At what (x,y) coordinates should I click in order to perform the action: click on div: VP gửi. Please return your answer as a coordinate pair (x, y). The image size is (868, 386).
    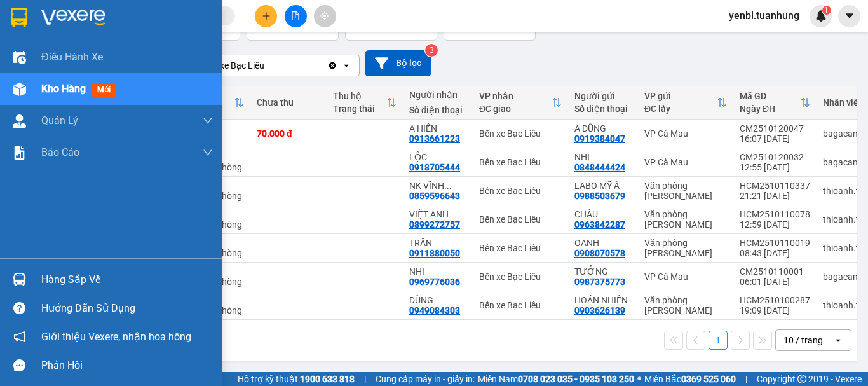
    Looking at the image, I should click on (681, 96).